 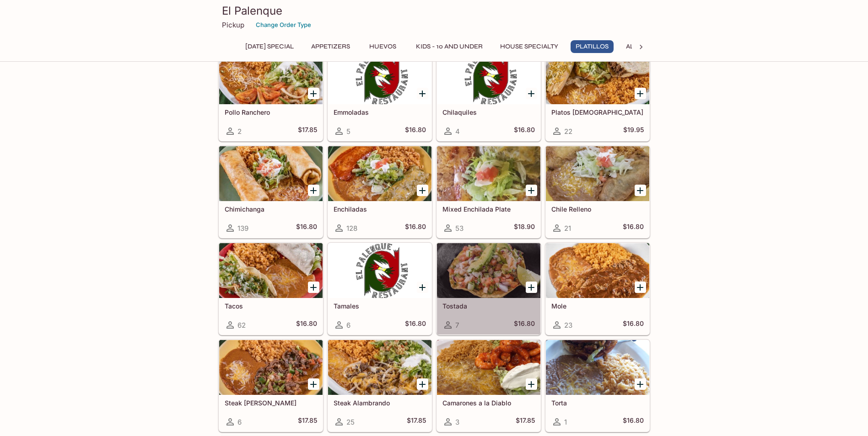 I want to click on button: House Specialty, so click(x=529, y=46).